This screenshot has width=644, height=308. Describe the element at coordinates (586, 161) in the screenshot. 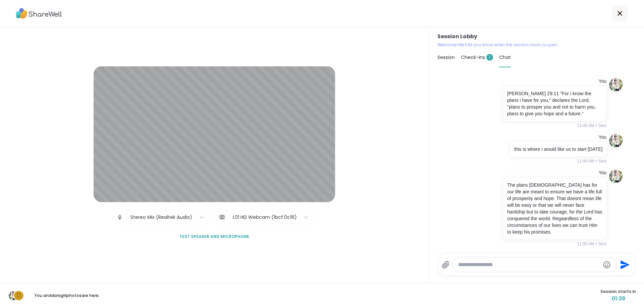

I see `span: 11:49 AM` at that location.